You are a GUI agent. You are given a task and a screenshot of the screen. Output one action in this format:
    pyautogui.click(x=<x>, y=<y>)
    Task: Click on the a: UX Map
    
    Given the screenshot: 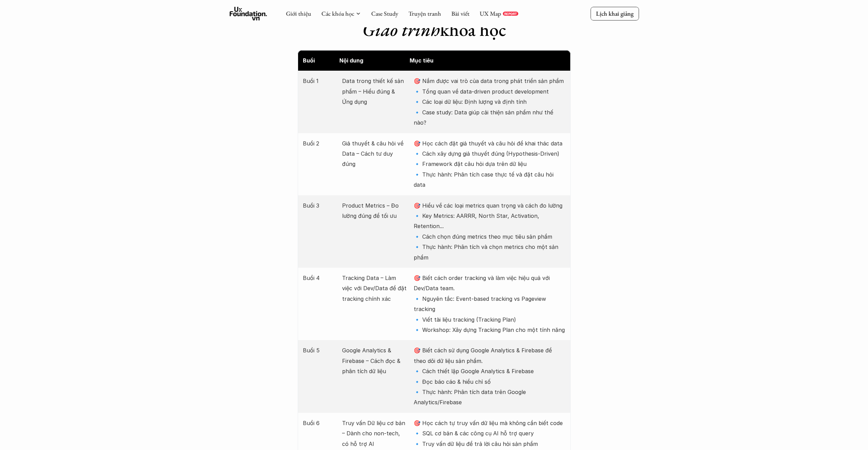 What is the action you would take?
    pyautogui.click(x=490, y=13)
    